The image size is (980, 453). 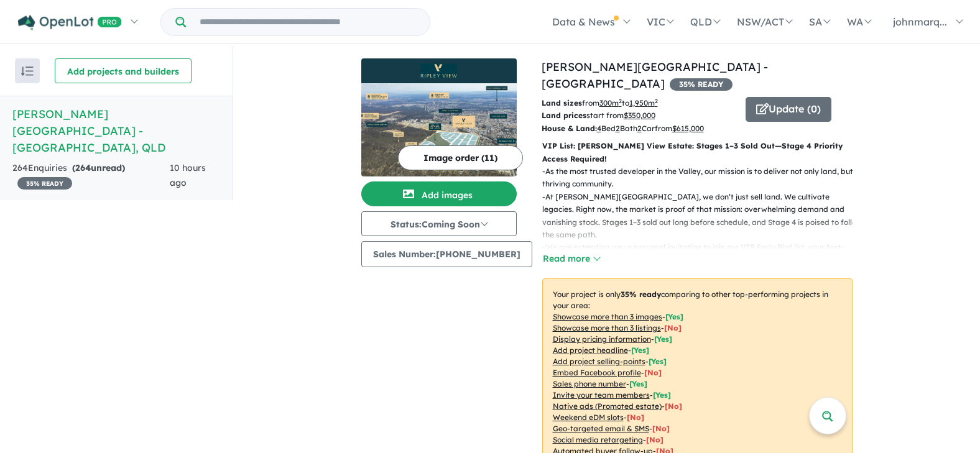 I want to click on u: Display pricing information, so click(x=602, y=338).